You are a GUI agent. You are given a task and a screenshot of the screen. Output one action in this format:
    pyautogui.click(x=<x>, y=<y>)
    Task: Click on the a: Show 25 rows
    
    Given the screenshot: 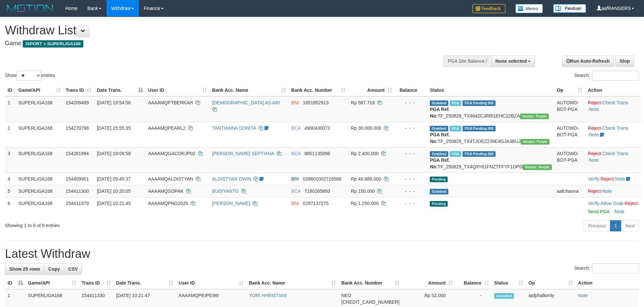 What is the action you would take?
    pyautogui.click(x=24, y=269)
    